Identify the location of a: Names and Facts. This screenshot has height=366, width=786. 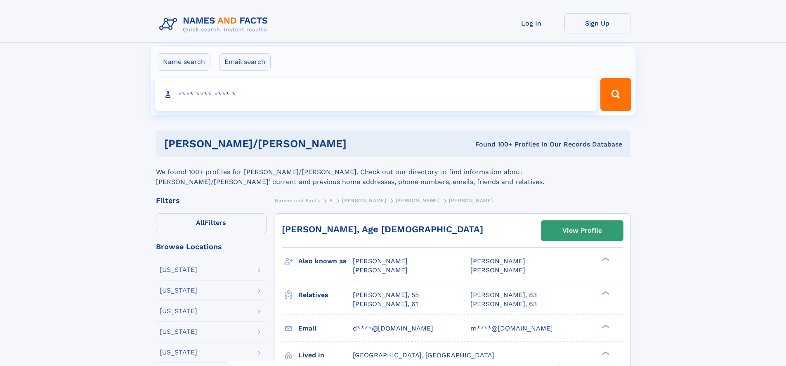
(297, 200).